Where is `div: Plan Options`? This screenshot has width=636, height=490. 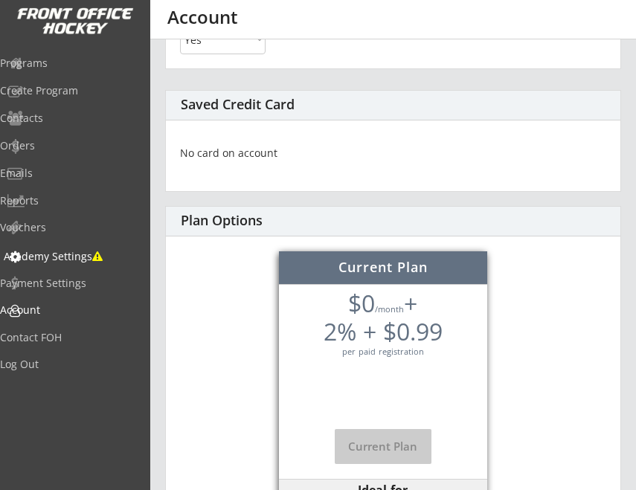
div: Plan Options is located at coordinates (286, 221).